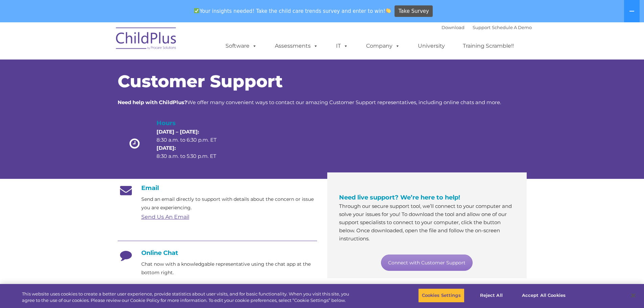 Image resolution: width=644 pixels, height=308 pixels. I want to click on a: Support, so click(481, 27).